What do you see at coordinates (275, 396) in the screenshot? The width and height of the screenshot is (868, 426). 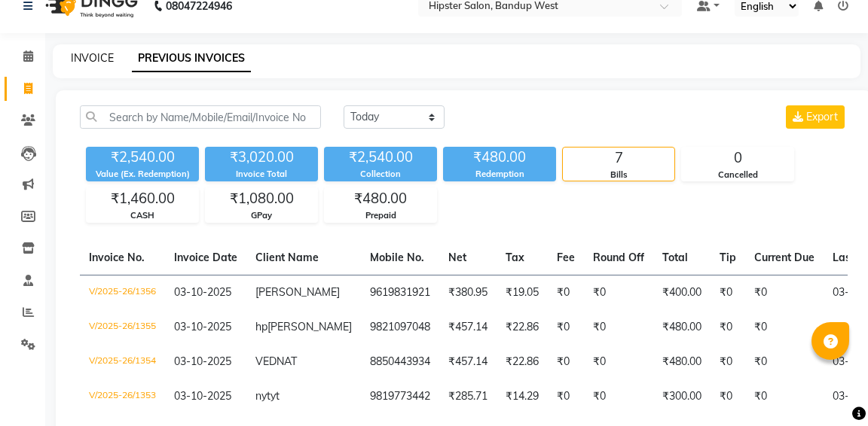 I see `span: yt` at bounding box center [275, 396].